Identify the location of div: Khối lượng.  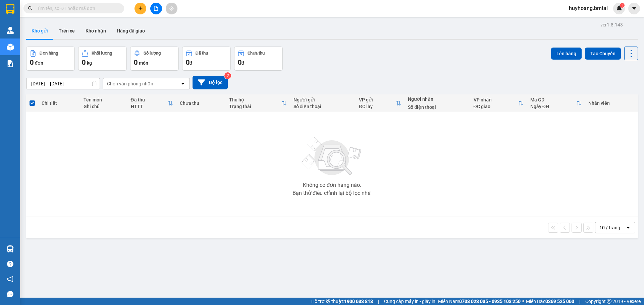
(102, 54).